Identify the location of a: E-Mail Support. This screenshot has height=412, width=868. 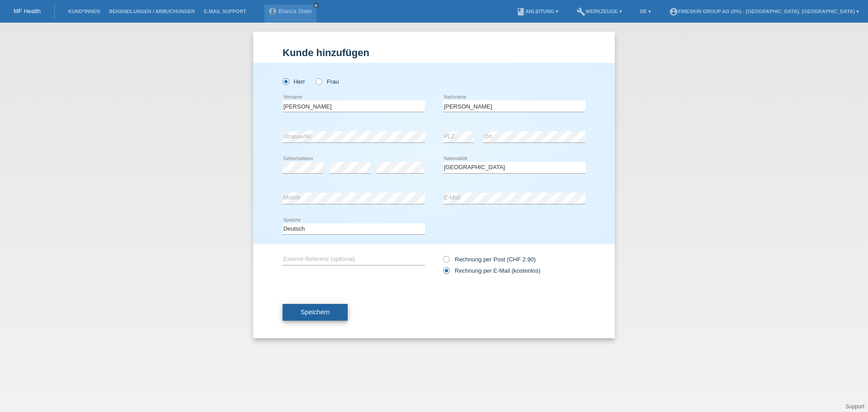
(225, 11).